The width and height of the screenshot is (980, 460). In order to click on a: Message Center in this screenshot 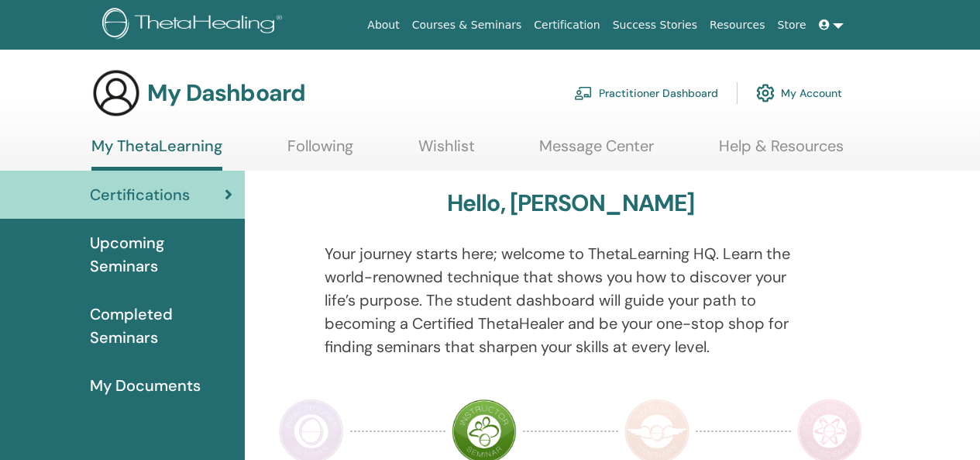, I will do `click(597, 151)`.